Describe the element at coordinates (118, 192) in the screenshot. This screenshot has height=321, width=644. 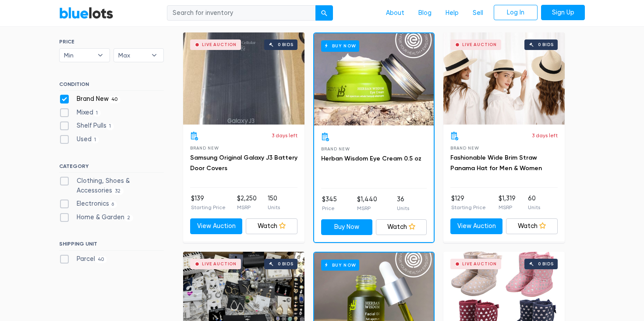
I see `span: 32` at that location.